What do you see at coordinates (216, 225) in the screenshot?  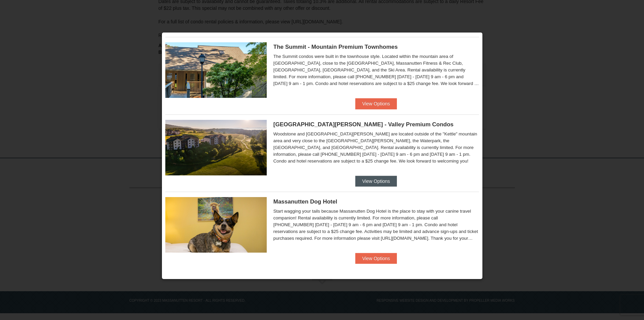 I see `img: 27428181-5-81c892a3.jpg` at bounding box center [216, 225].